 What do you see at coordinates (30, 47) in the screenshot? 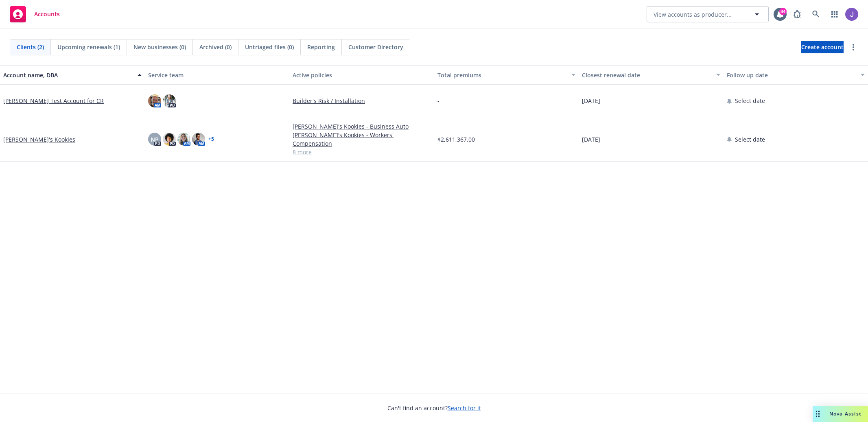
I see `span: Clients (2)` at bounding box center [30, 47].